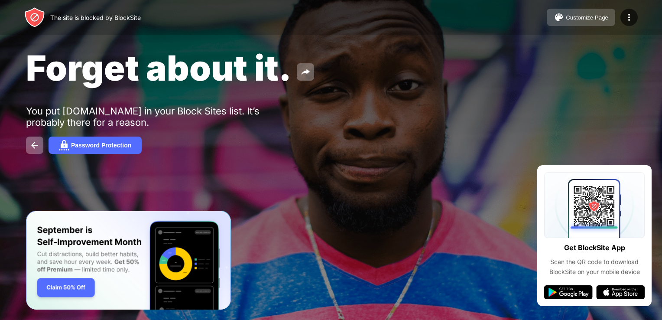  I want to click on img: header-logo.svg, so click(35, 17).